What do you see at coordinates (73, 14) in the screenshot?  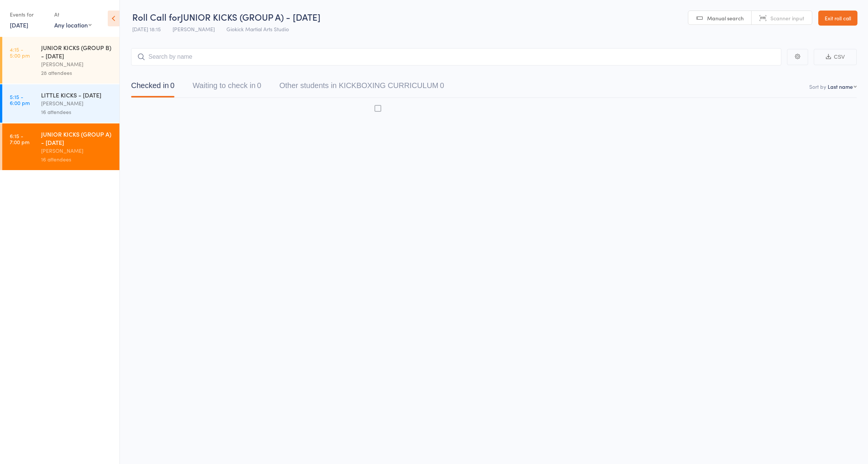 I see `div: At` at bounding box center [73, 14].